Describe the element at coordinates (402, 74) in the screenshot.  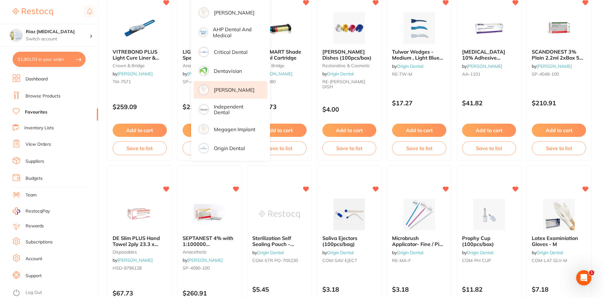
I see `span: RE-TW-M` at that location.